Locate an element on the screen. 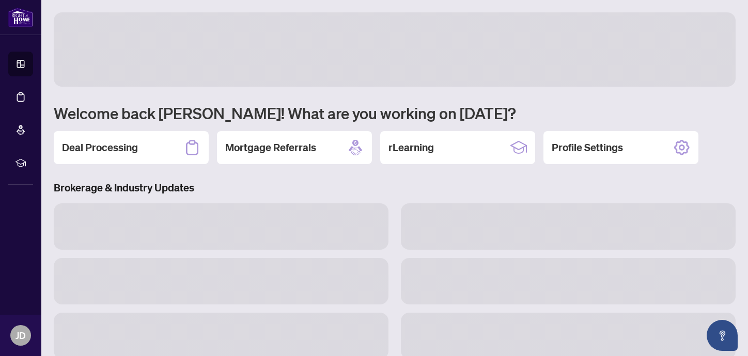  h2: Profile Settings is located at coordinates (587, 148).